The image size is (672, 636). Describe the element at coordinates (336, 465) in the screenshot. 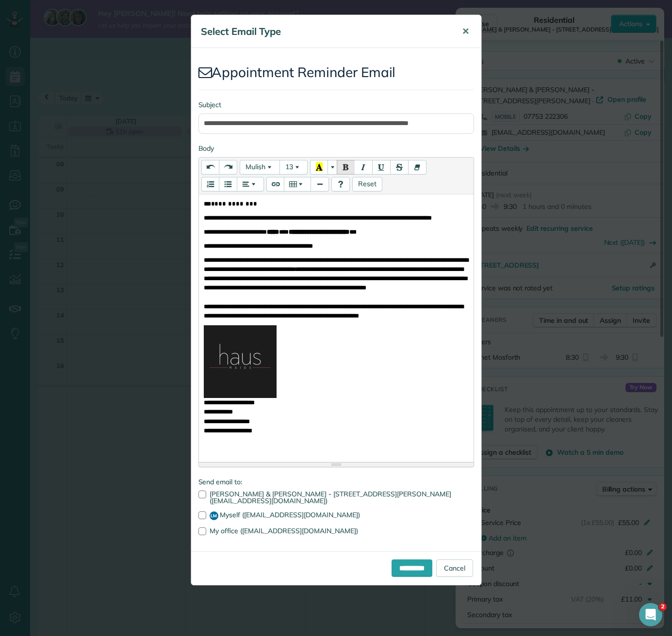

I see `div: Resize` at that location.